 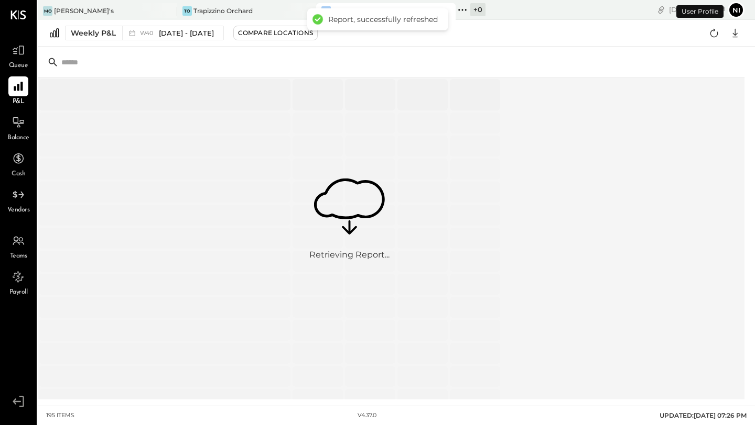 I want to click on span: Payroll, so click(x=18, y=293).